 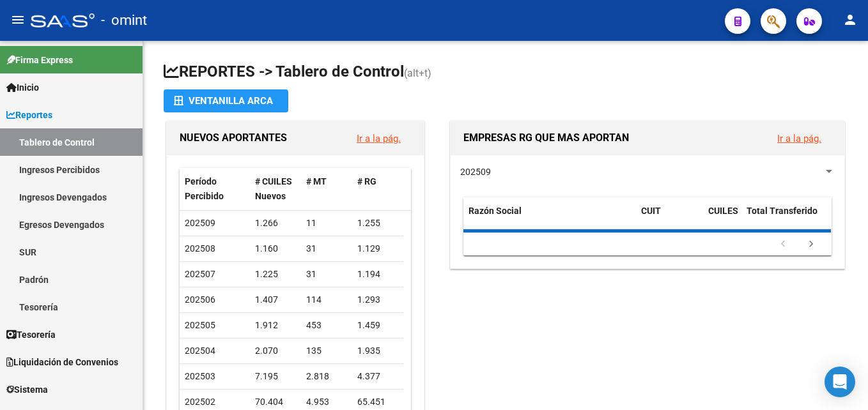 I want to click on div: 1.255, so click(x=378, y=223).